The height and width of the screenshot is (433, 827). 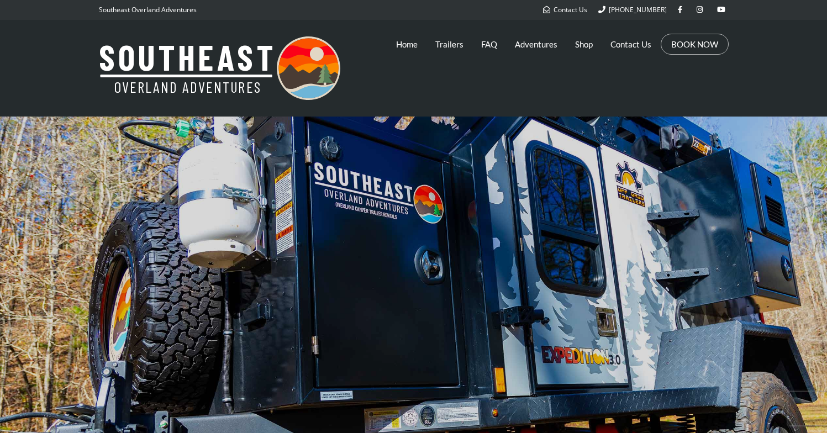 What do you see at coordinates (219, 68) in the screenshot?
I see `img: Southeast Overland Adventures` at bounding box center [219, 68].